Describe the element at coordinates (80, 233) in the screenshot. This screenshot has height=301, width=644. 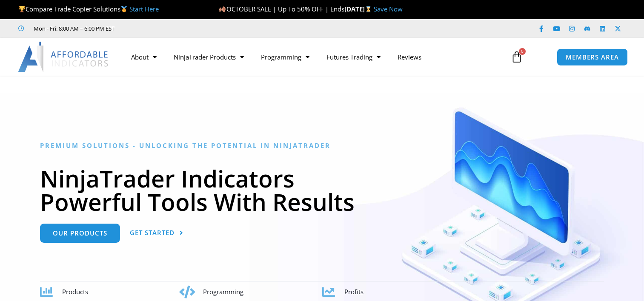
I see `a: Our Products` at that location.